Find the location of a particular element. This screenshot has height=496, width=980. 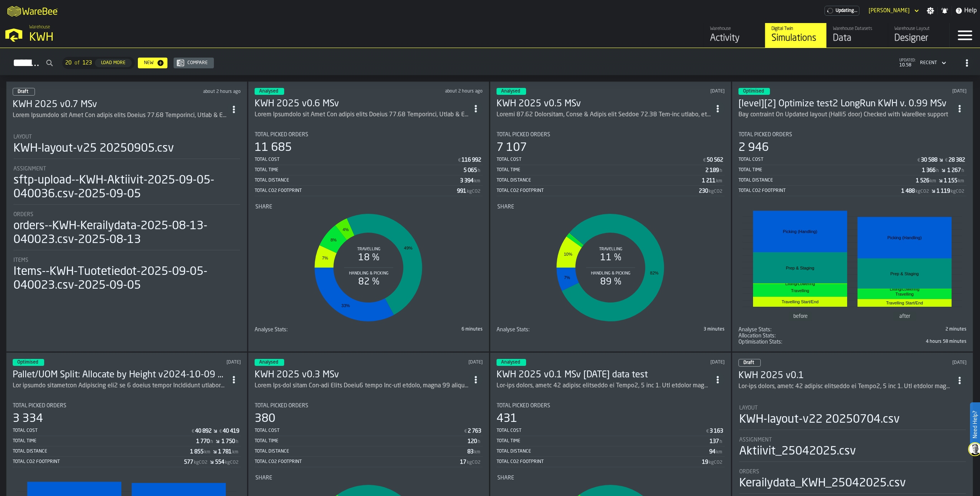

div: KWH 2025 v0.6 MSv is located at coordinates (362, 104).